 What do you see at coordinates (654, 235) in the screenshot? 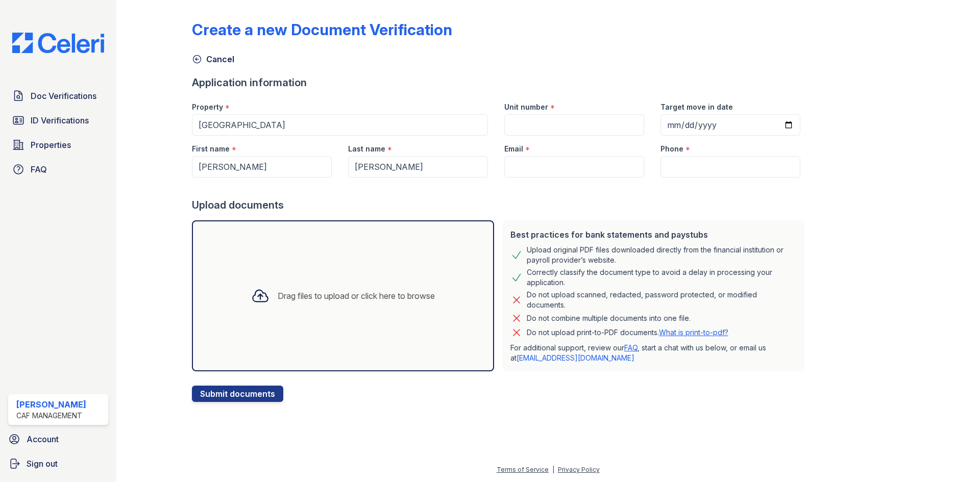
I see `div: Best practices for bank statements and paystubs` at bounding box center [654, 235].